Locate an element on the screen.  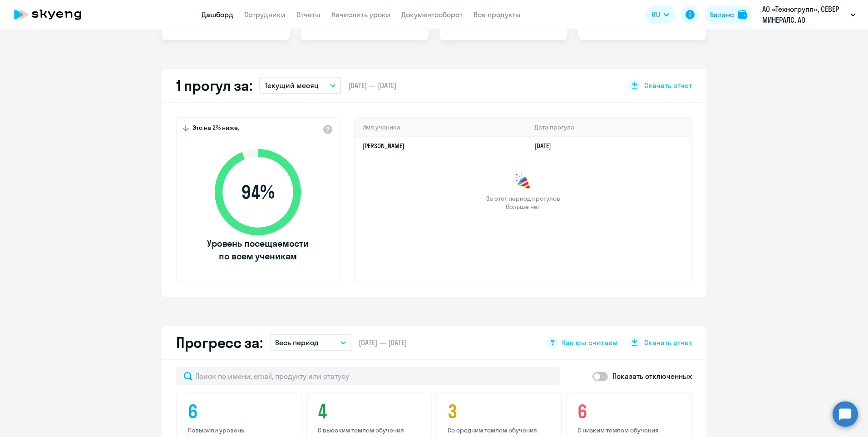
p: Весь период is located at coordinates (297, 343).